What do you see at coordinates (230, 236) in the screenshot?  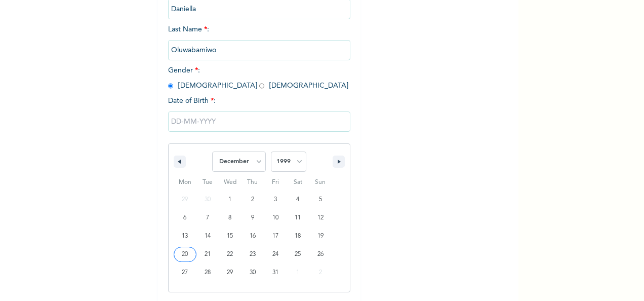 I see `button: 15` at bounding box center [230, 236].